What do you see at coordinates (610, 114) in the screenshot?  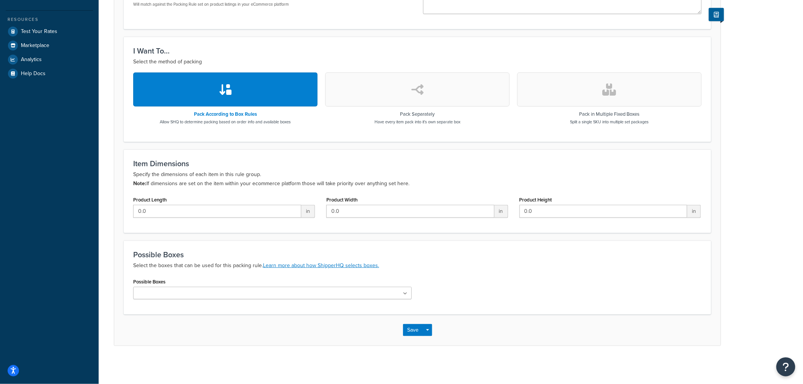 I see `h3: Pack in Multiple Fixed Boxes` at bounding box center [610, 114].